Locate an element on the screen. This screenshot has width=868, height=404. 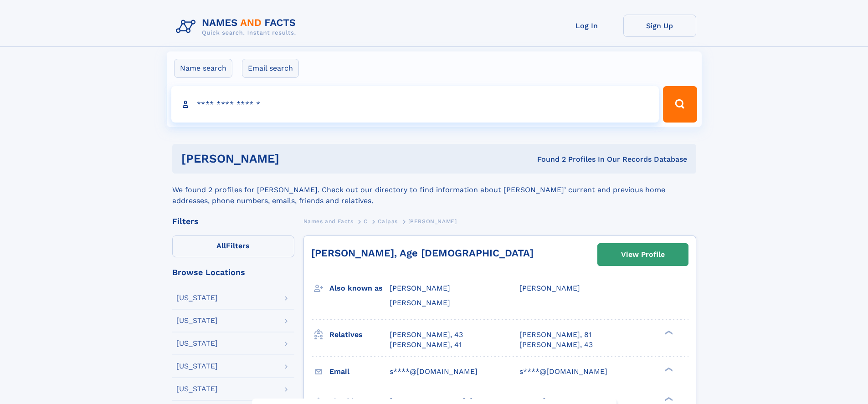
div: View Profile is located at coordinates (643, 254).